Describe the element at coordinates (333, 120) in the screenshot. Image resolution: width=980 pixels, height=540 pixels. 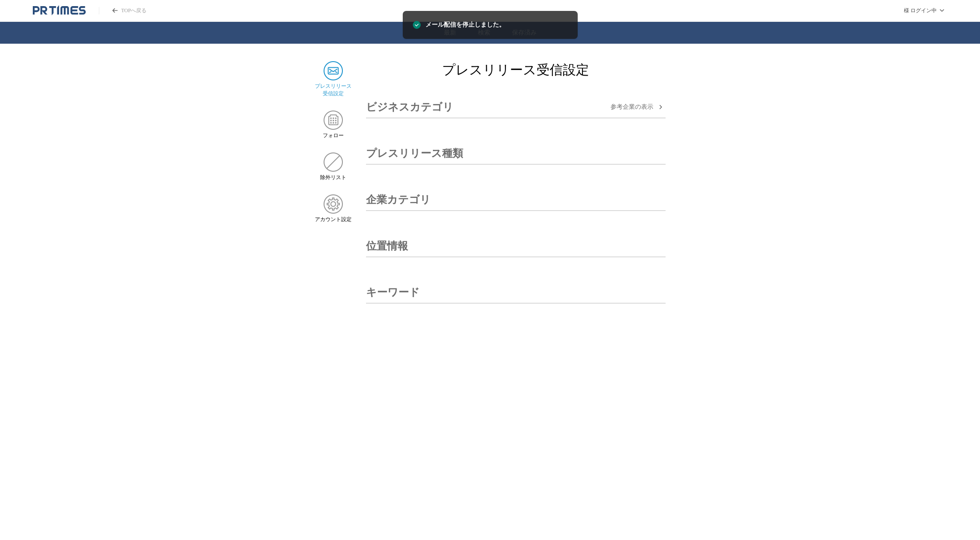
I see `img: フォロー` at that location.